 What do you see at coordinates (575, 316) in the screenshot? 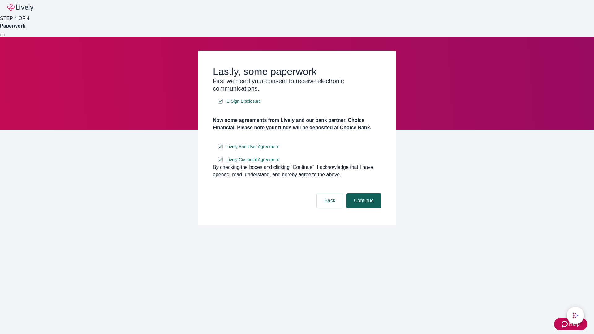
I see `button: chat` at bounding box center [575, 316].